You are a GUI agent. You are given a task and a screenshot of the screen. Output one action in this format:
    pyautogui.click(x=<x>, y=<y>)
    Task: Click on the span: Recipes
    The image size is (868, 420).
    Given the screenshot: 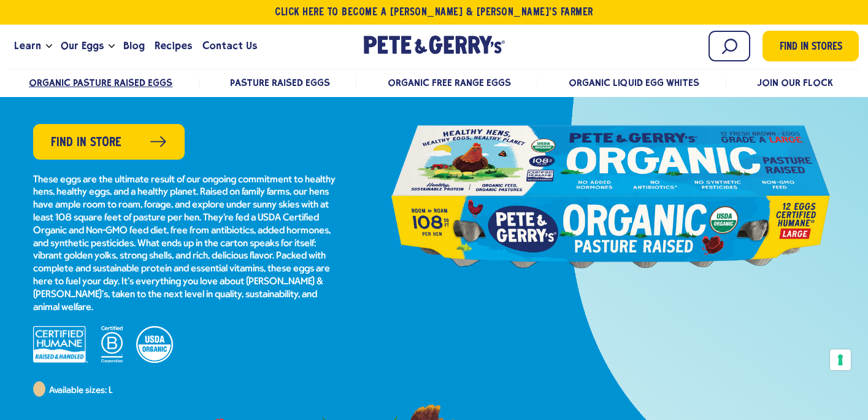 What is the action you would take?
    pyautogui.click(x=173, y=46)
    